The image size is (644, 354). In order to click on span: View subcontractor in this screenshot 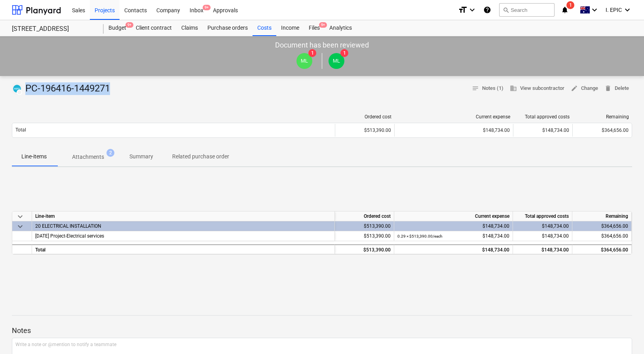, I will do `click(537, 88)`.